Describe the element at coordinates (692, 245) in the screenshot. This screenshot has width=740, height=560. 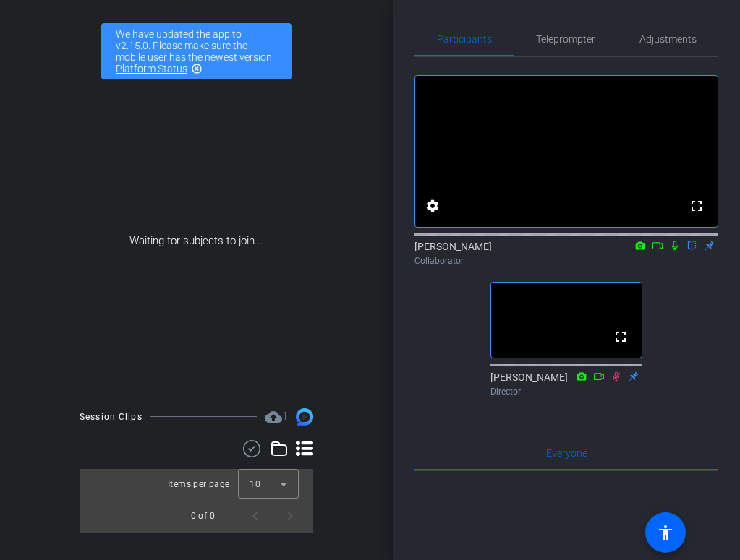
I see `mat-icon: flip` at that location.